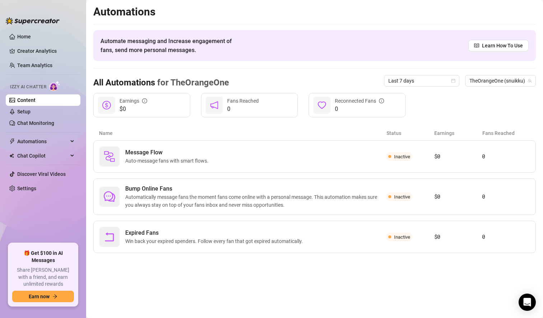 This screenshot has width=543, height=318. What do you see at coordinates (453, 81) in the screenshot?
I see `span: calendar` at bounding box center [453, 81].